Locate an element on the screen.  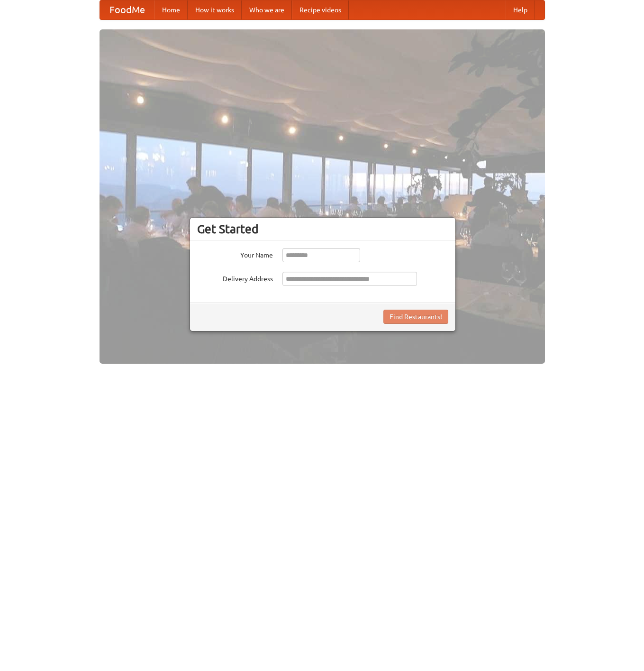
a: FoodMe is located at coordinates (127, 10).